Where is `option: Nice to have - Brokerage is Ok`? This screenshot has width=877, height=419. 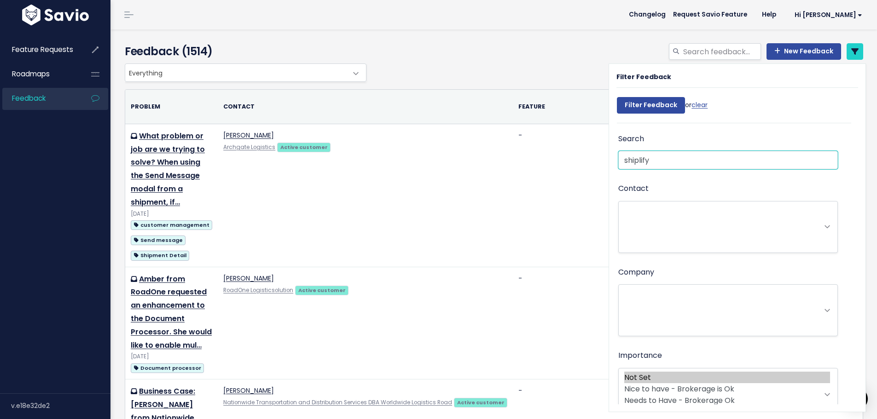 option: Nice to have - Brokerage is Ok is located at coordinates (727, 389).